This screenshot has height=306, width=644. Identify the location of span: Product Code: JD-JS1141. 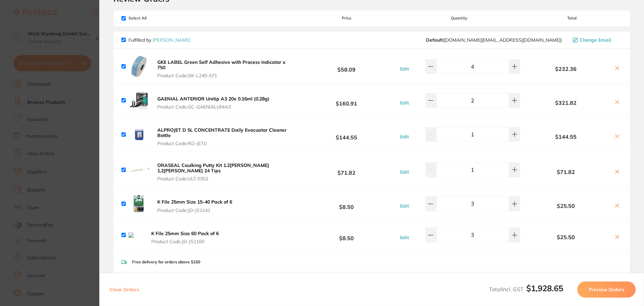
(194, 210).